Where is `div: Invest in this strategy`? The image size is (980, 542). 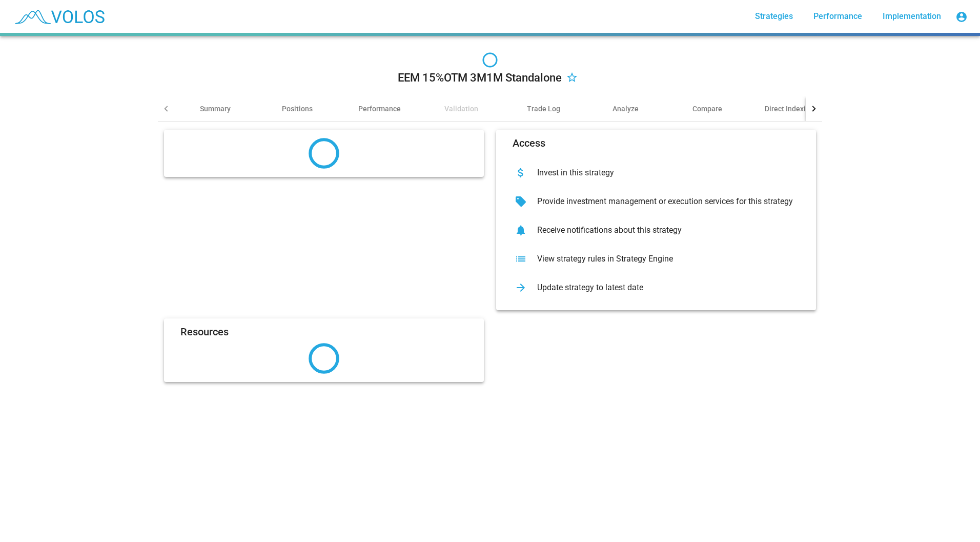 div: Invest in this strategy is located at coordinates (665, 173).